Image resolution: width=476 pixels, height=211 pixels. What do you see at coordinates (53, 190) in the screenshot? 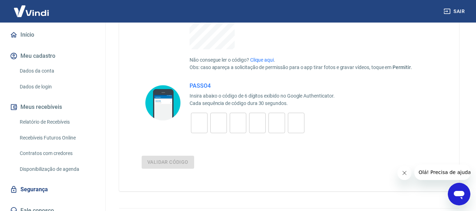
I see `a: Segurança` at bounding box center [53, 190].